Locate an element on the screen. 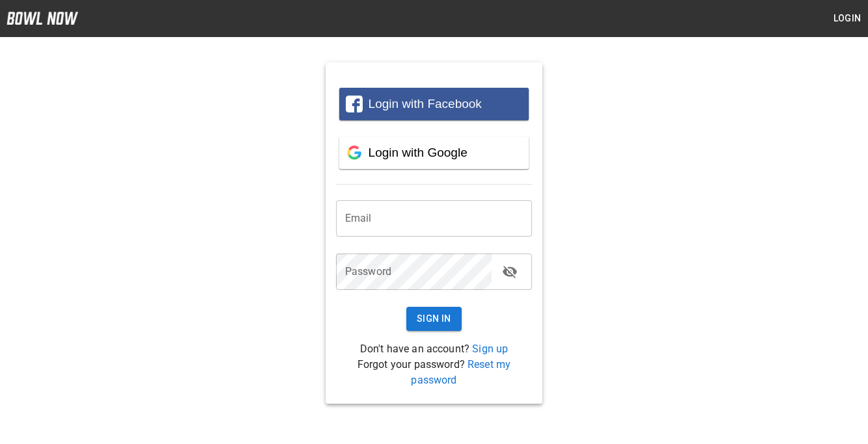 Image resolution: width=868 pixels, height=444 pixels. img: logo is located at coordinates (42, 18).